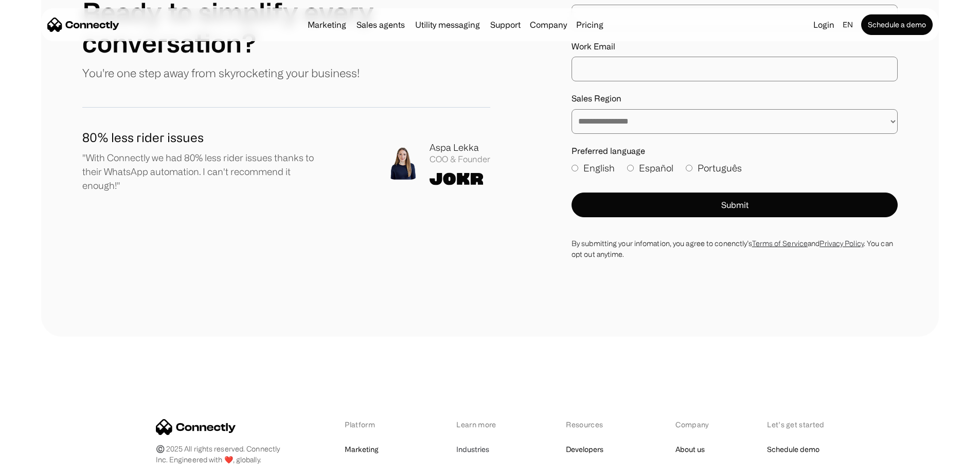  Describe the element at coordinates (575, 168) in the screenshot. I see `input: English` at that location.